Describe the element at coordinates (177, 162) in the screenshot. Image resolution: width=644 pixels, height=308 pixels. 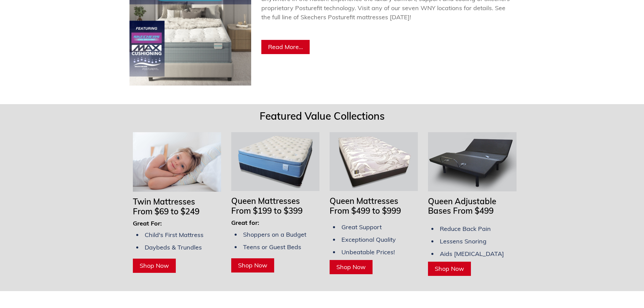
I see `a: Twin Mattresses From $69 to $169` at that location.